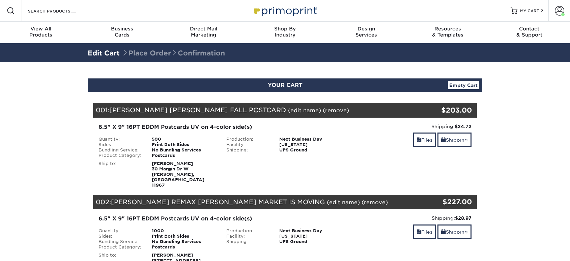  I want to click on div: & Support, so click(530, 32).